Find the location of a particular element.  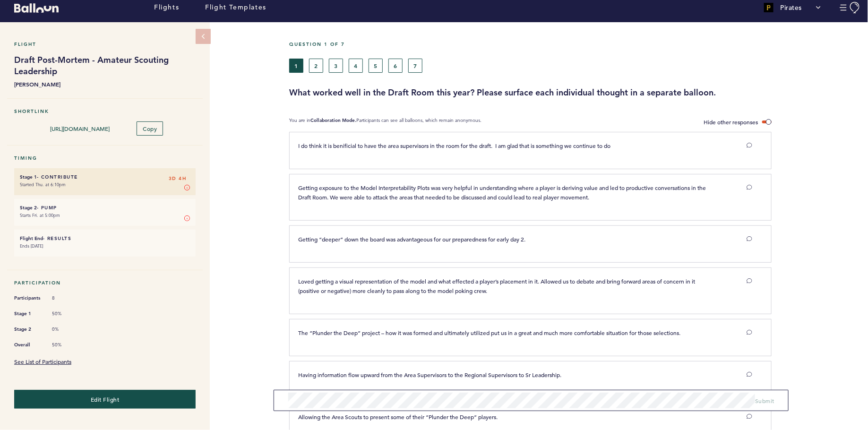

button: 7 is located at coordinates (415, 66).